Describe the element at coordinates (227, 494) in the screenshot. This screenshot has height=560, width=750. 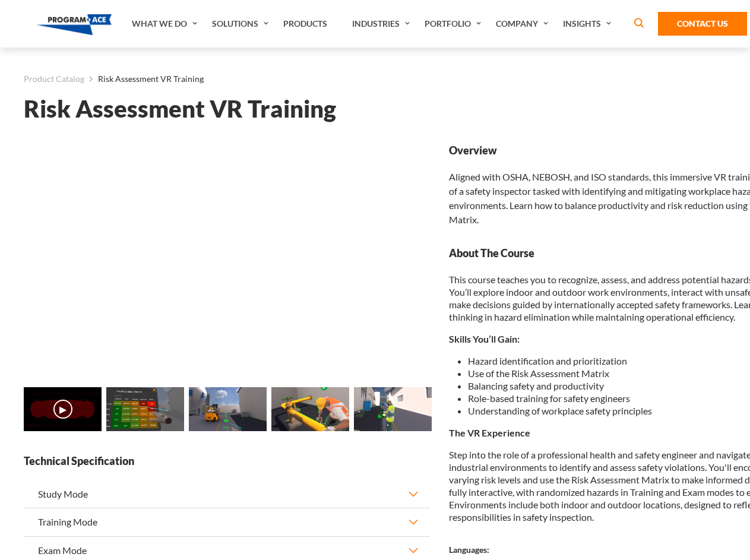
I see `button: Study Mode` at that location.